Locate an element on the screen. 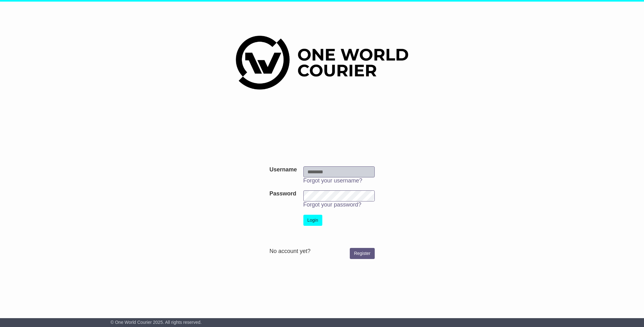 This screenshot has height=327, width=644. div: No account yet? is located at coordinates (322, 251).